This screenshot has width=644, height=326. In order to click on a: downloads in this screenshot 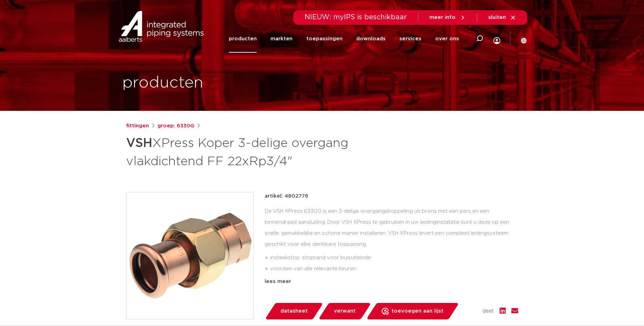, I will do `click(371, 39)`.